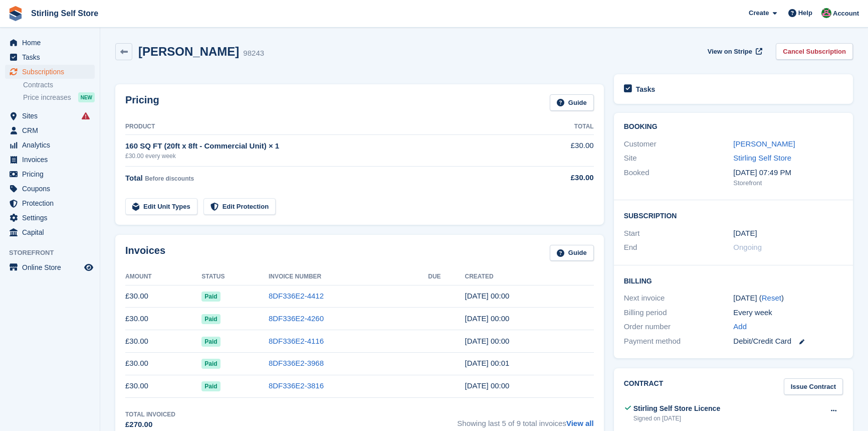 The width and height of the screenshot is (868, 431). What do you see at coordinates (52, 116) in the screenshot?
I see `span: Sites` at bounding box center [52, 116].